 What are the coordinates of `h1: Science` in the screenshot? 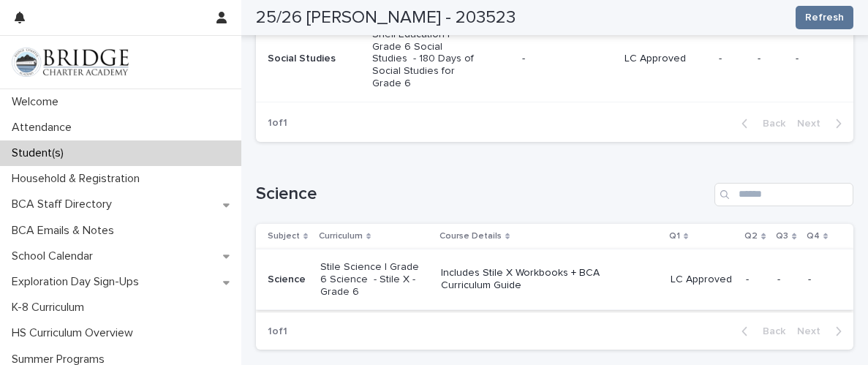 It's located at (482, 194).